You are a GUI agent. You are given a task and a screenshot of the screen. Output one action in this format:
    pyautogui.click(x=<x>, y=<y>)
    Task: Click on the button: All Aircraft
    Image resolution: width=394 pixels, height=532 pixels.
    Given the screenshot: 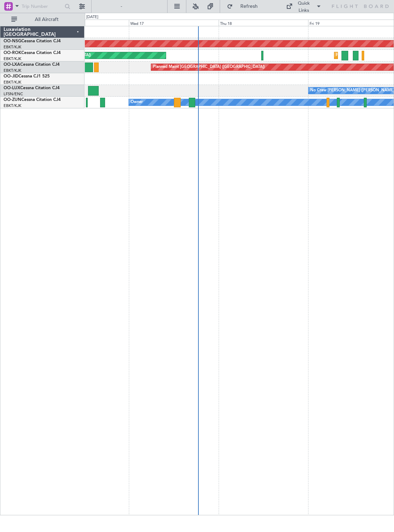 What is the action you would take?
    pyautogui.click(x=42, y=20)
    